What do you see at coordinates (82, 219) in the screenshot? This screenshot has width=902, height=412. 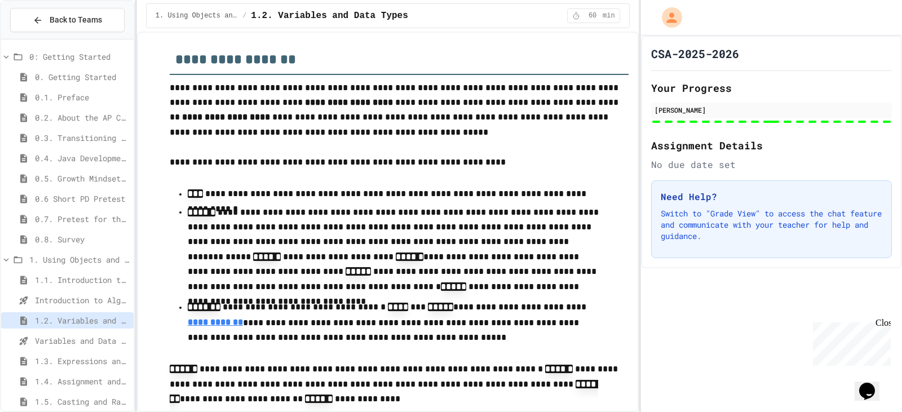 I see `span: 0.7. Pretest for the AP CSA Exam` at bounding box center [82, 219].